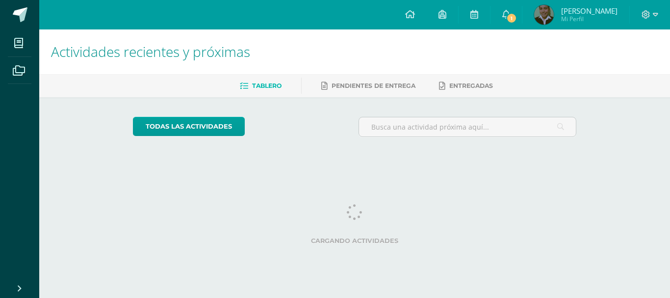 This screenshot has width=670, height=298. What do you see at coordinates (467, 126) in the screenshot?
I see `input: Busca una actividad próxima aquí...` at bounding box center [467, 126].